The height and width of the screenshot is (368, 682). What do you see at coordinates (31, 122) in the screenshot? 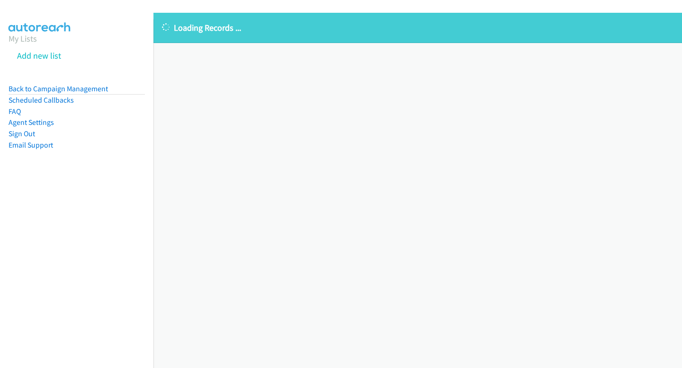
I see `a: Agent Settings` at bounding box center [31, 122].